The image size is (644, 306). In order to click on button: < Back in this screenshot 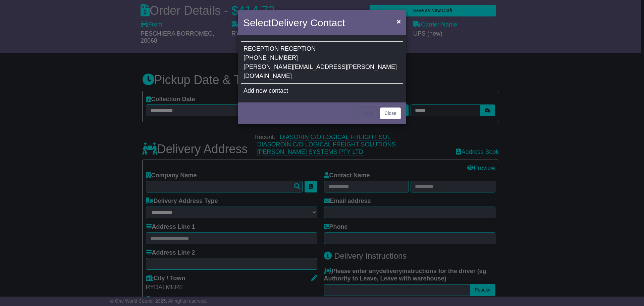, I will do `click(366, 113)`.